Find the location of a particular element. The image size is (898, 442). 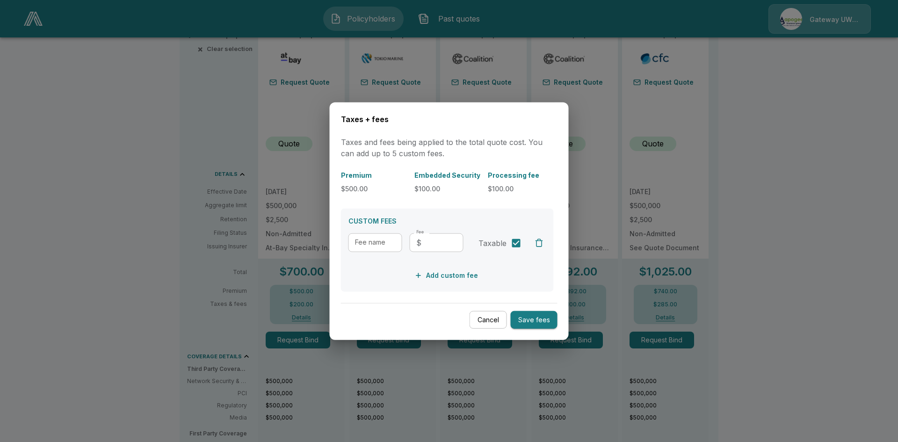

button: Cancel is located at coordinates (488, 319).